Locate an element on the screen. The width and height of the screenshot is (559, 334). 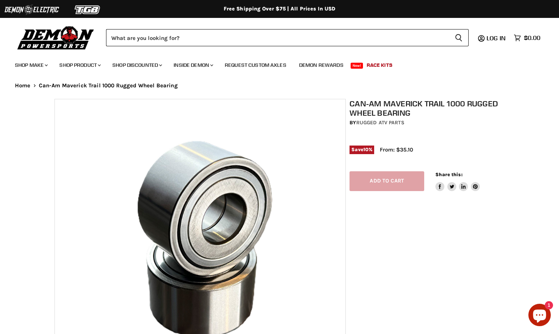
a: Inside Demon is located at coordinates (193, 65).